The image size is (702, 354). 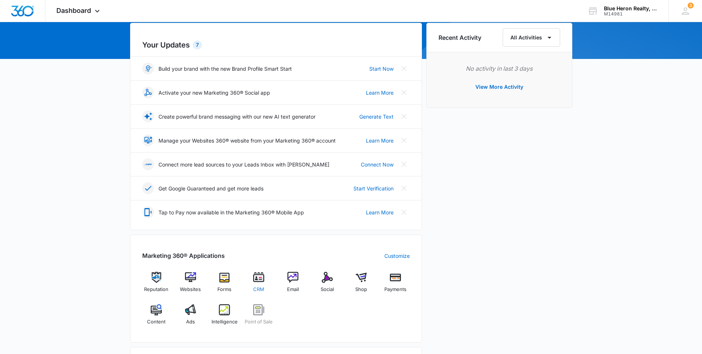 I want to click on a: Connect Now, so click(x=377, y=164).